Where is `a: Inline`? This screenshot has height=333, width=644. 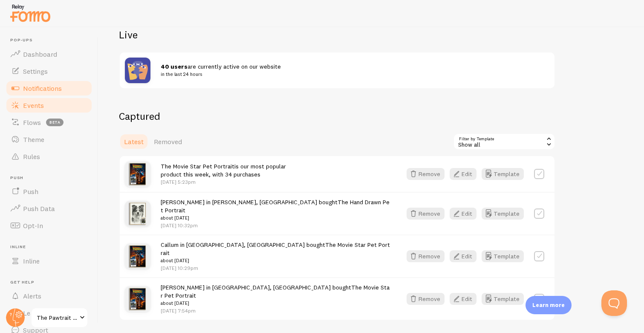 a: Inline is located at coordinates (49, 261).